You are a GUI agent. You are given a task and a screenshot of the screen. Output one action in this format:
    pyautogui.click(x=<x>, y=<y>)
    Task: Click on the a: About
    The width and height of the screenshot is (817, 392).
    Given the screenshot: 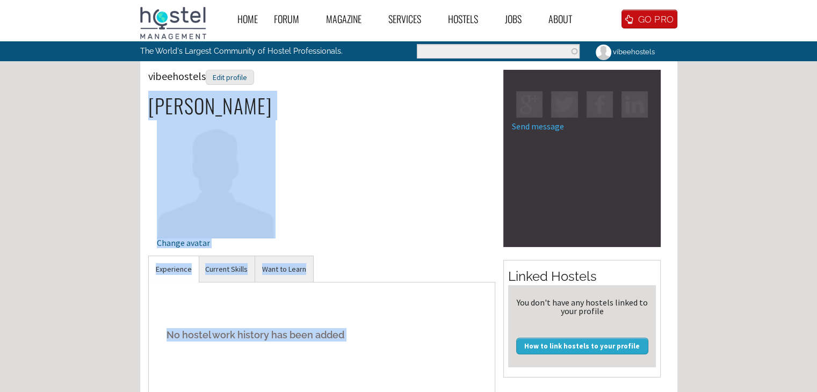 What is the action you would take?
    pyautogui.click(x=566, y=19)
    